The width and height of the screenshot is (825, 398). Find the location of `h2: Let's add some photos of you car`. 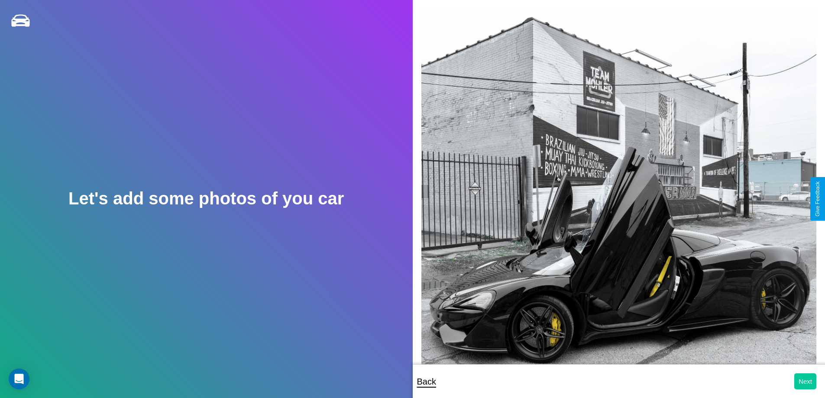

h2: Let's add some photos of you car is located at coordinates (206, 198).